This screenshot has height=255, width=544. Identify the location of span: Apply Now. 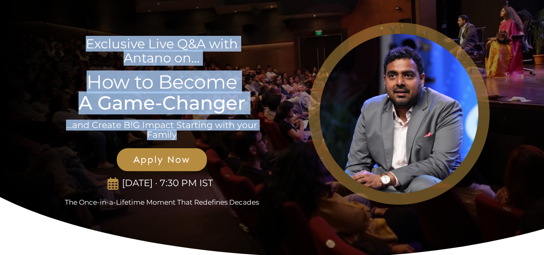
(162, 159).